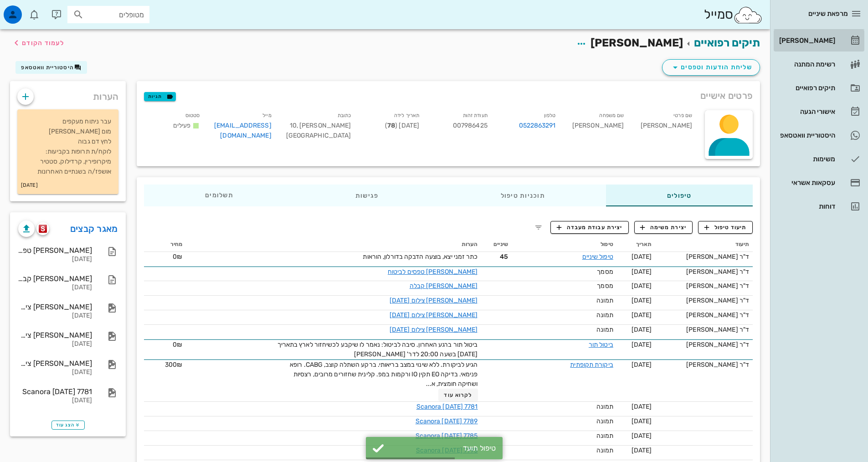 This screenshot has width=868, height=462. Describe the element at coordinates (177, 345) in the screenshot. I see `span: 0₪` at that location.